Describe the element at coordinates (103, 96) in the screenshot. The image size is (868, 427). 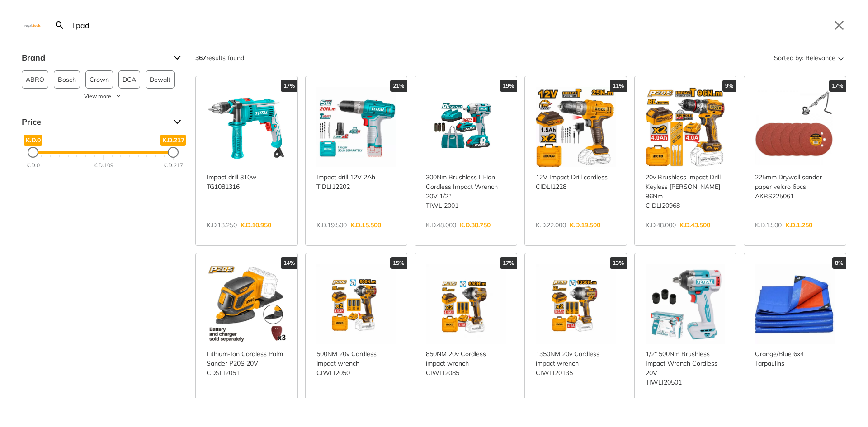
I see `button: View more` at that location.